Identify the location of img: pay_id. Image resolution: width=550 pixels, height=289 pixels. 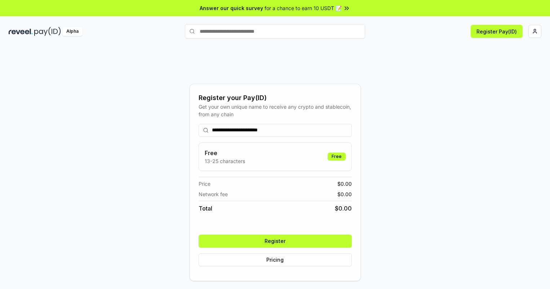
(48, 31).